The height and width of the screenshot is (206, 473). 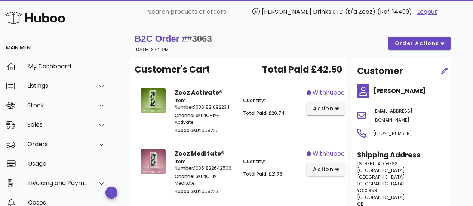 What do you see at coordinates (199, 39) in the screenshot?
I see `span: #3063` at bounding box center [199, 39].